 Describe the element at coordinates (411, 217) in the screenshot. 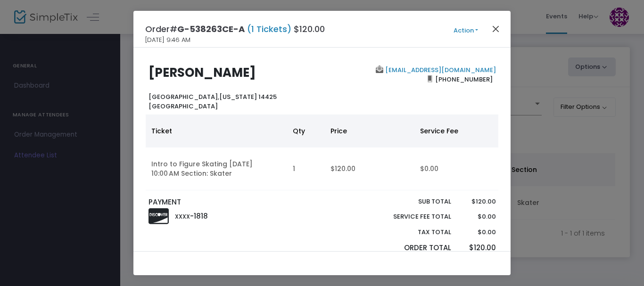

I see `p: Service Fee Total` at that location.